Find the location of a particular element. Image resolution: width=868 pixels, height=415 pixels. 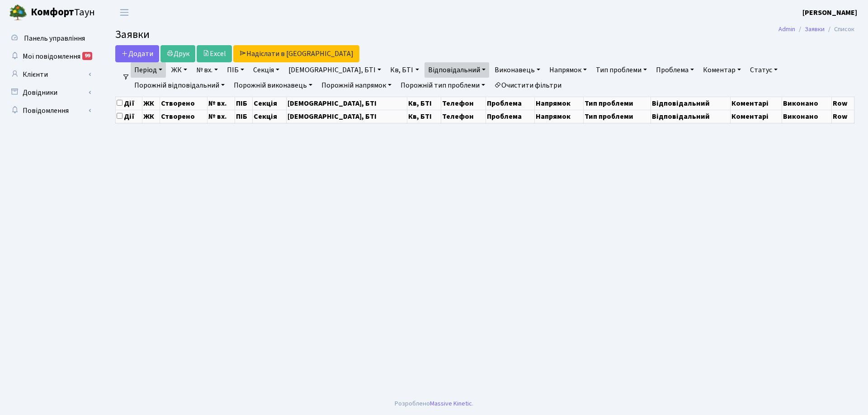

a: Порожній тип проблеми is located at coordinates (443, 85).